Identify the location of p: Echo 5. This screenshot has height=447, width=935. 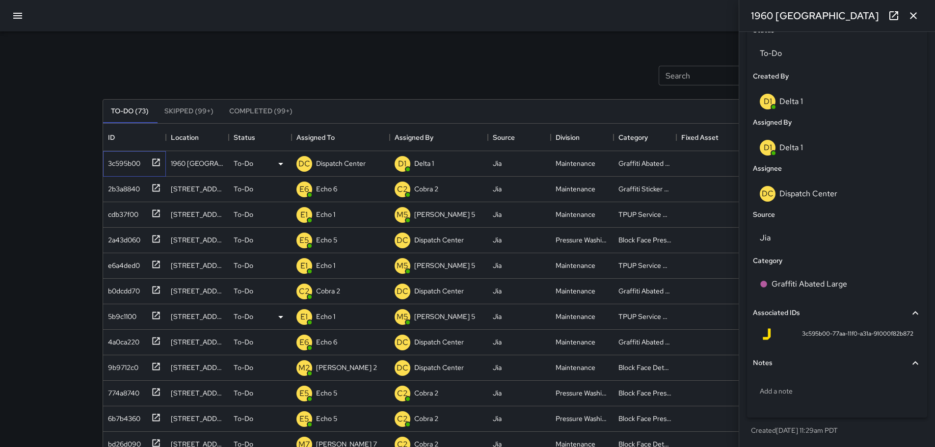
(326, 419).